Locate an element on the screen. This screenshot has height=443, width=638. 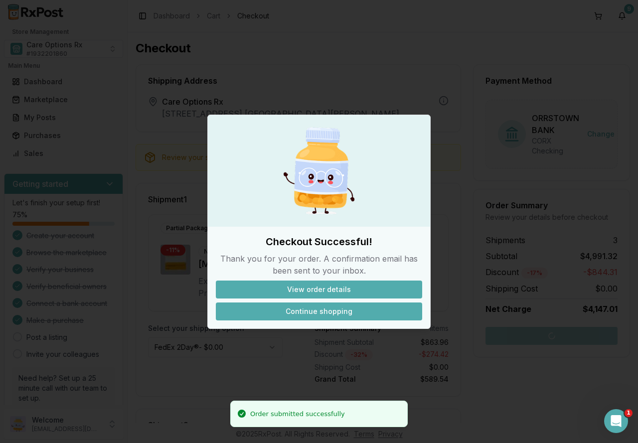
p: Thank you for your order. A confirmation email has been sent to your inbox. is located at coordinates (319, 265).